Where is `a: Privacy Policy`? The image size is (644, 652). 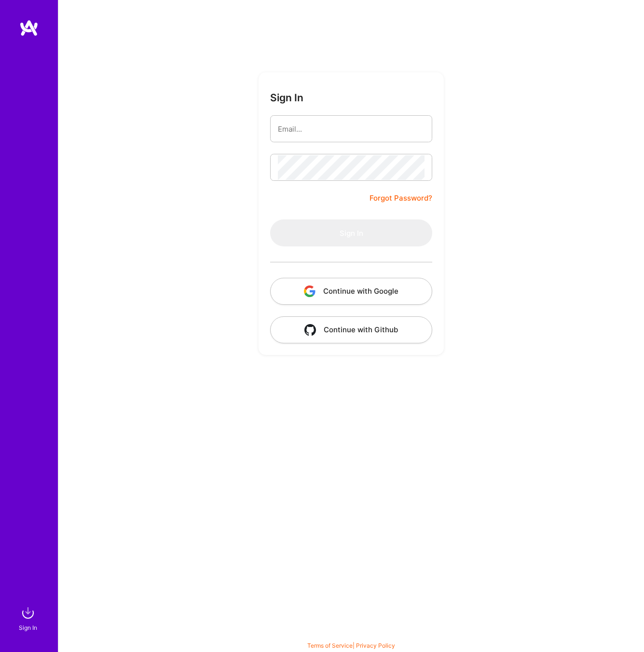 a: Privacy Policy is located at coordinates (375, 645).